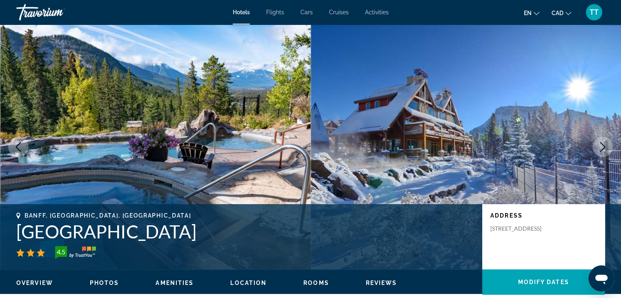 The width and height of the screenshot is (621, 298). What do you see at coordinates (527, 13) in the screenshot?
I see `span: en` at bounding box center [527, 13].